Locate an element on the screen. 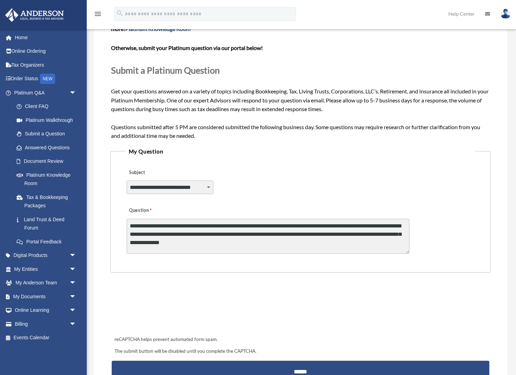 The width and height of the screenshot is (516, 375). a: Answered Questions is located at coordinates (48, 147).